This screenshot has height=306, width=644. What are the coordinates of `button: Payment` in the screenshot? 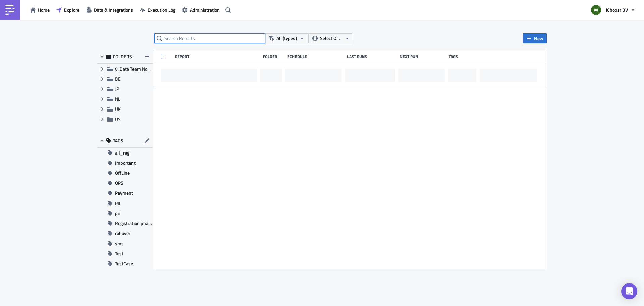 It's located at (124, 193).